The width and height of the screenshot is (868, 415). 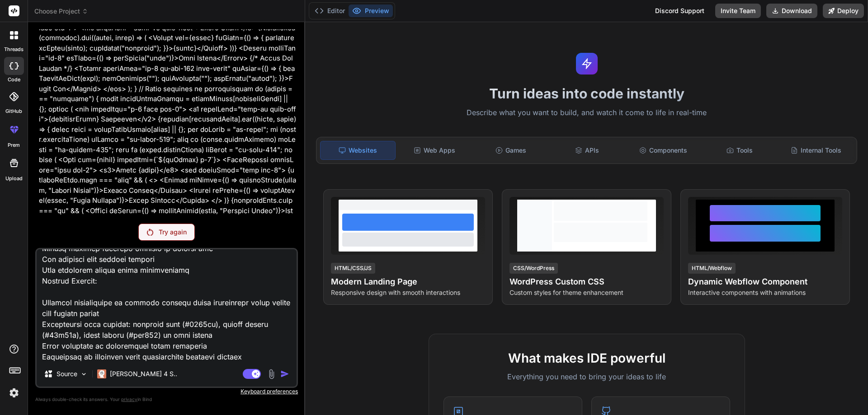 I want to click on button: Preview, so click(x=371, y=11).